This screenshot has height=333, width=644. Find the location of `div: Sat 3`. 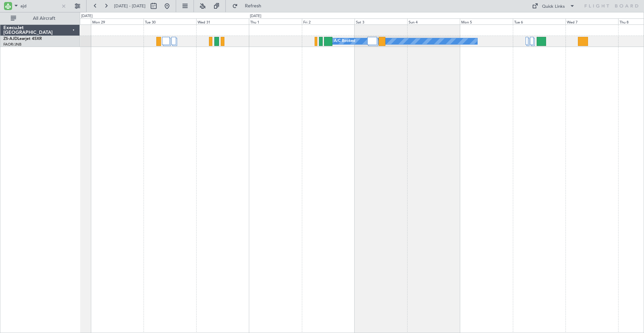

div: Sat 3 is located at coordinates (381, 22).